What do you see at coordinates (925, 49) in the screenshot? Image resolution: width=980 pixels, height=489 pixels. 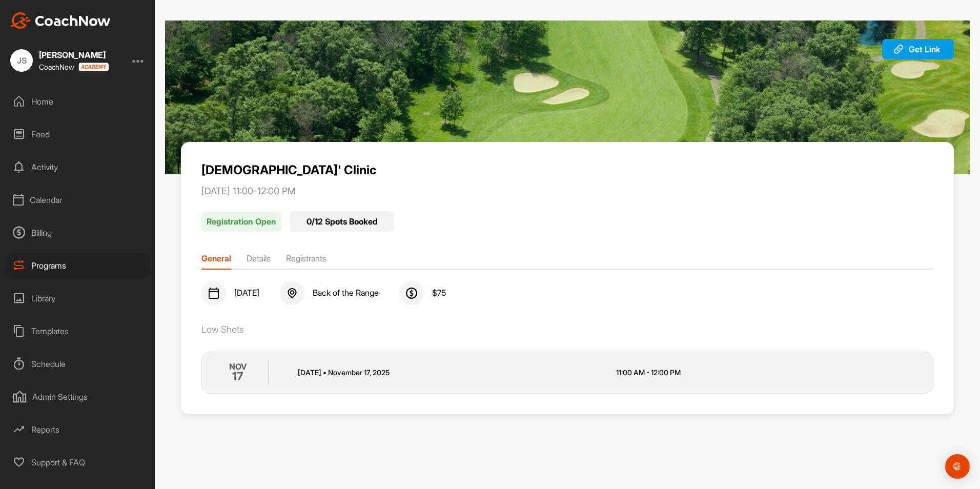 I see `span: Get Link` at bounding box center [925, 49].